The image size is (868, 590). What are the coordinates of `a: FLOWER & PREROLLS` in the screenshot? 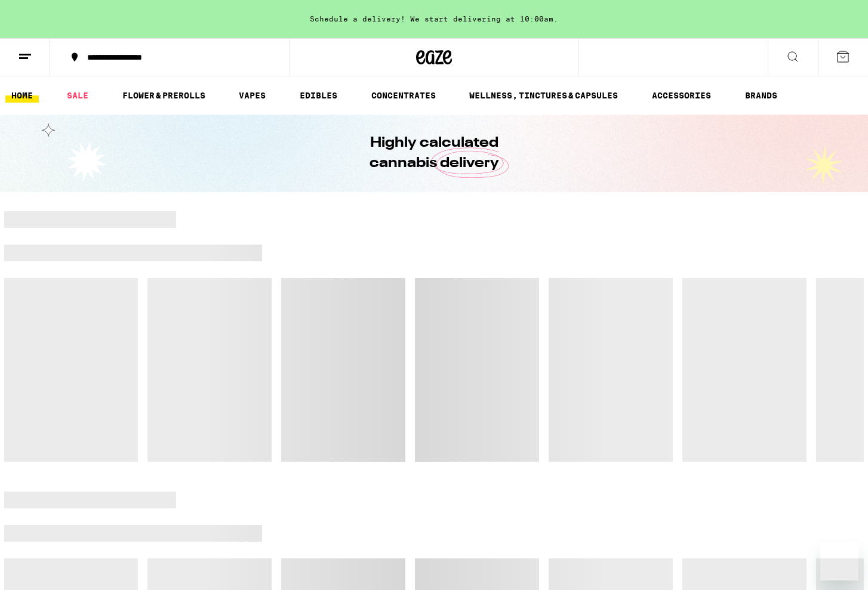 It's located at (163, 95).